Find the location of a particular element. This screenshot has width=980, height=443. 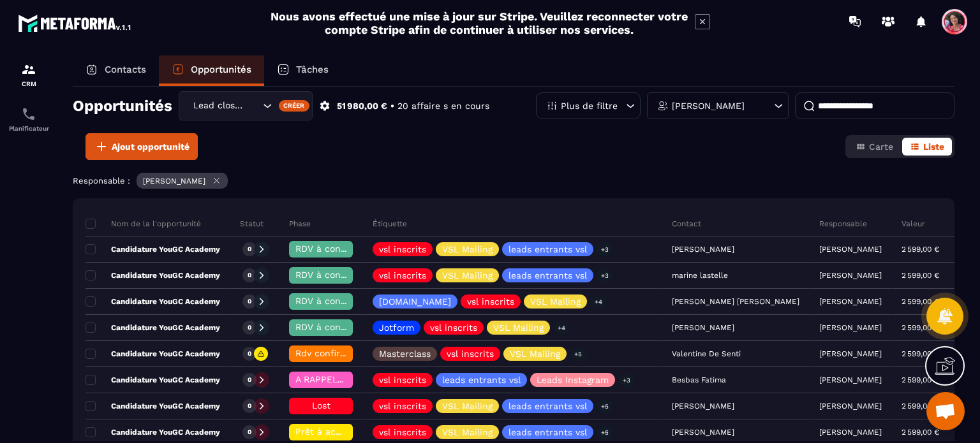

p: Opportunités is located at coordinates (221, 70).